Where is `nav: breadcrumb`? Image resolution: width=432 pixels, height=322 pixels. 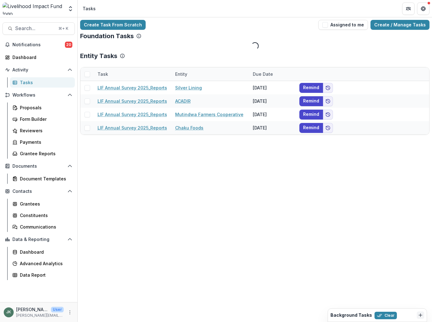
nav: breadcrumb is located at coordinates (89, 8).